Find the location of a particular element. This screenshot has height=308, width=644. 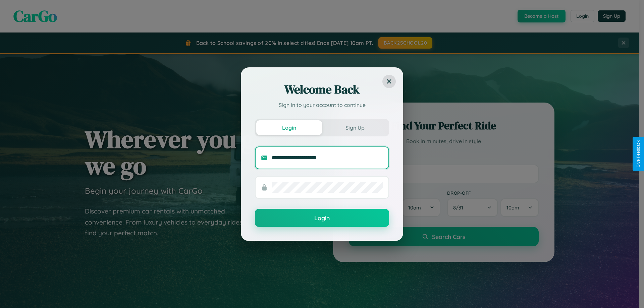

div: Give Feedback is located at coordinates (638, 154).